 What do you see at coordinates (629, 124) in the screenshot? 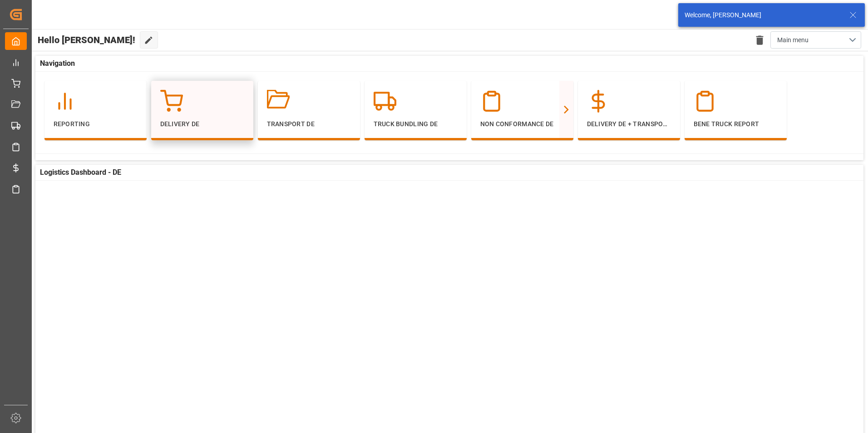
I see `p: Delivery DE + Transport Cost` at bounding box center [629, 124].